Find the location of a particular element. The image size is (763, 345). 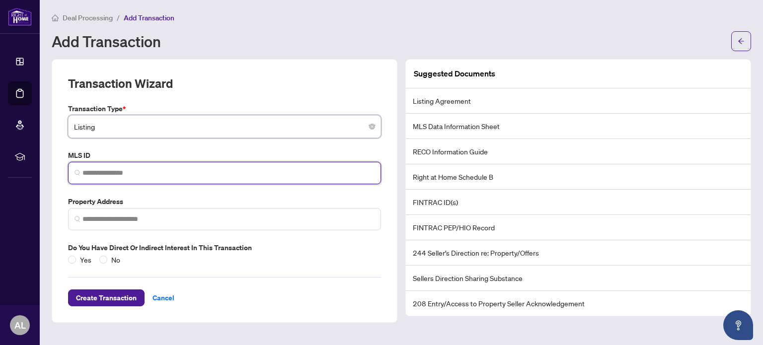

li: 244 Seller’s Direction re: Property/Offers is located at coordinates (579, 253).